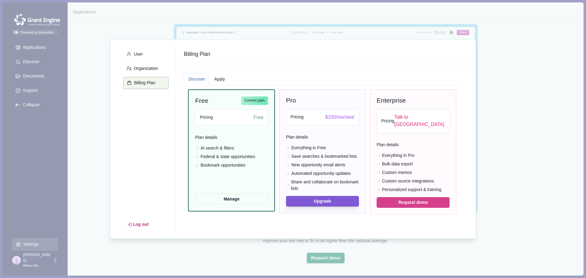 The width and height of the screenshot is (586, 278). Describe the element at coordinates (321, 173) in the screenshot. I see `span: Automated opportunity updates` at that location.